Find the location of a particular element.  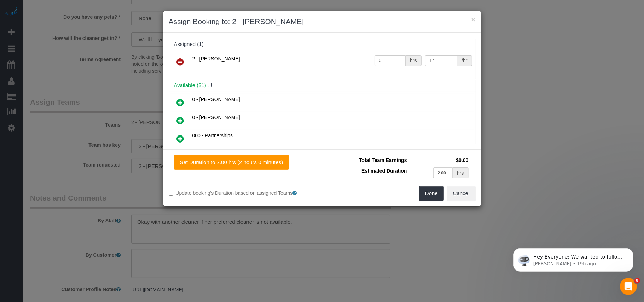

button: Done is located at coordinates (432, 193).